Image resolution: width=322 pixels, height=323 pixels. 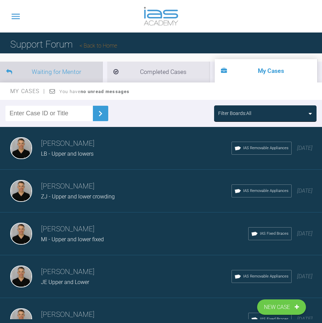 What do you see at coordinates (28, 91) in the screenshot?
I see `span: My Cases` at bounding box center [28, 91].